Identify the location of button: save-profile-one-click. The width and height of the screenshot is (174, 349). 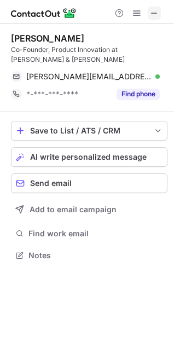
(89, 131).